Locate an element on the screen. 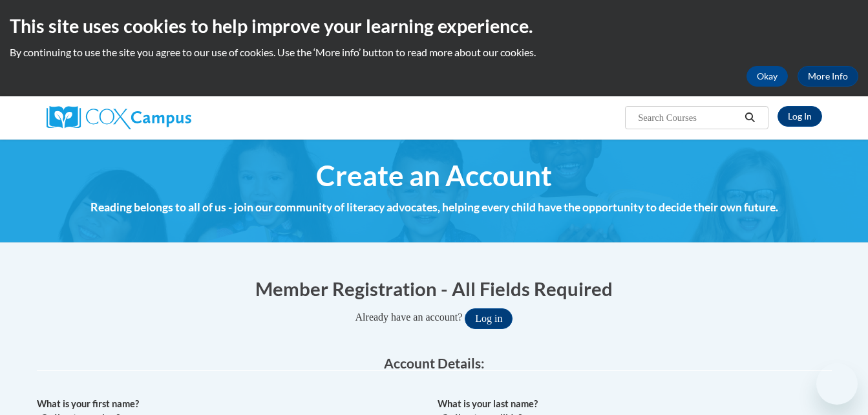  p: By continuing to use the site you agree to our use of cookies. Use the ‘More info’ button to read... is located at coordinates (434, 52).